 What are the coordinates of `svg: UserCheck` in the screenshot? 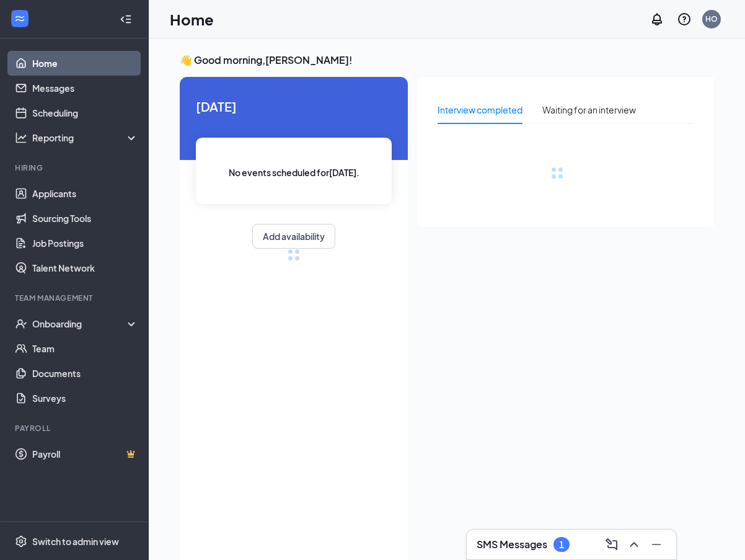 It's located at (21, 323).